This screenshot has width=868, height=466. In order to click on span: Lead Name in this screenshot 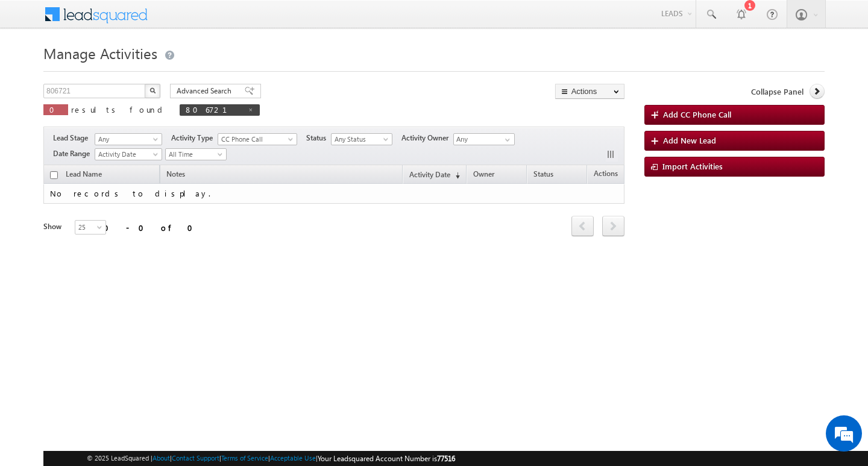, I will do `click(84, 175)`.